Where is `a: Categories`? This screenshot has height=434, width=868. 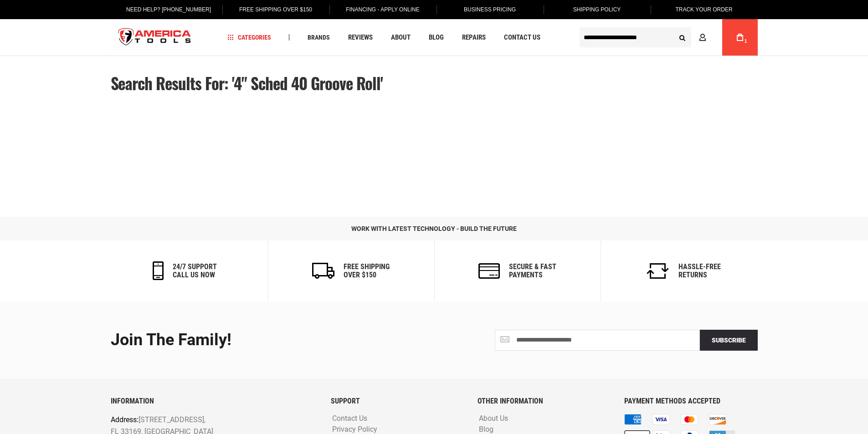
a: Categories is located at coordinates (250, 37).